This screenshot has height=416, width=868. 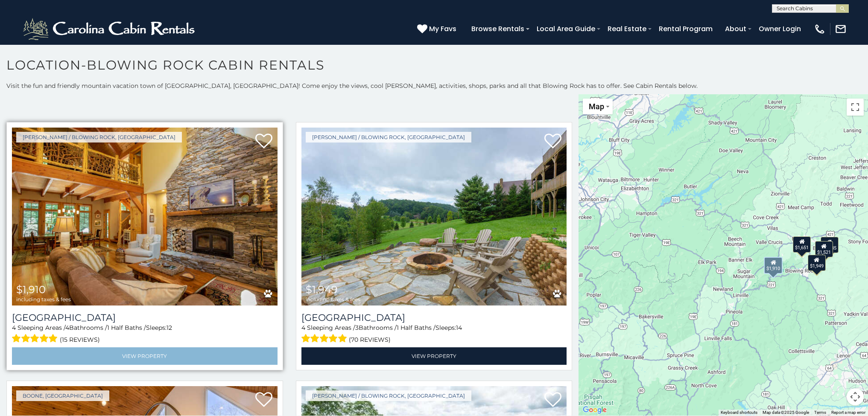 What do you see at coordinates (597, 106) in the screenshot?
I see `span: Map` at bounding box center [597, 106].